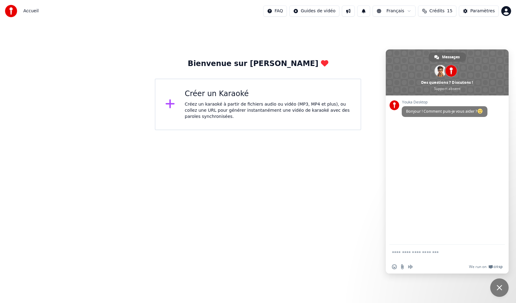 The image size is (516, 303). What do you see at coordinates (440, 253) in the screenshot?
I see `textarea: Entrez votre message...` at bounding box center [440, 253].